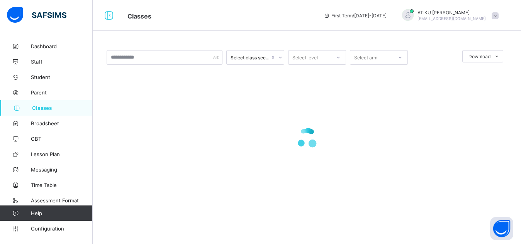  What do you see at coordinates (37, 15) in the screenshot?
I see `img: safsims` at bounding box center [37, 15].